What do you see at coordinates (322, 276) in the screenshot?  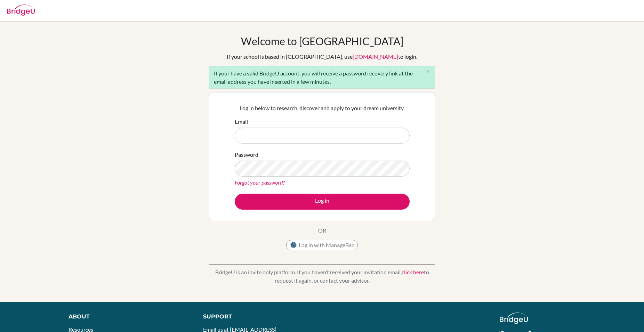 I see `p: BridgeU is an invite only platform. If you haven’t received your invitation email, to request it ...` at bounding box center [322, 276].